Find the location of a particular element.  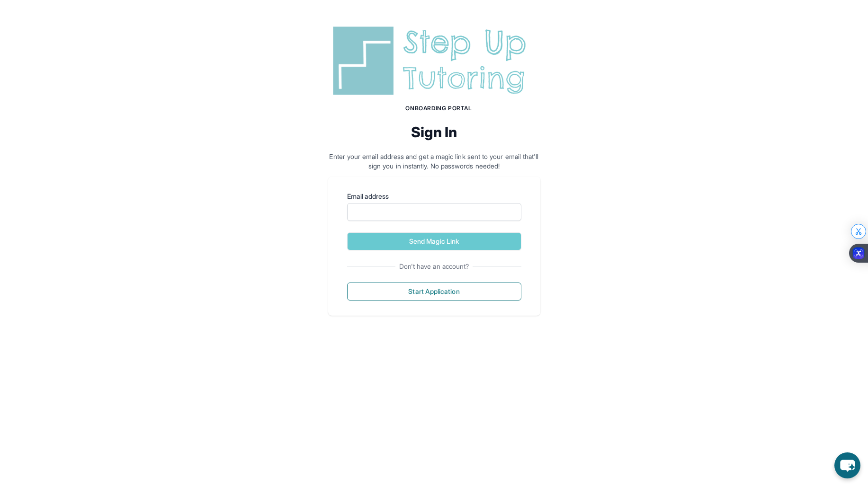

h1: Onboarding Portal is located at coordinates (439, 109).